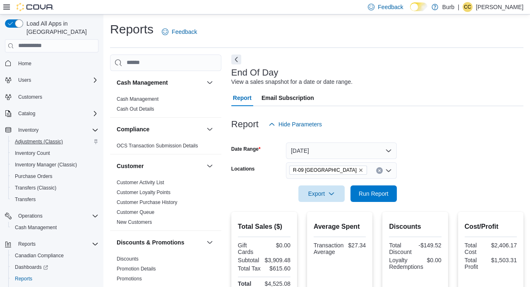 The image size is (530, 287). I want to click on span: Feedback, so click(390, 7).